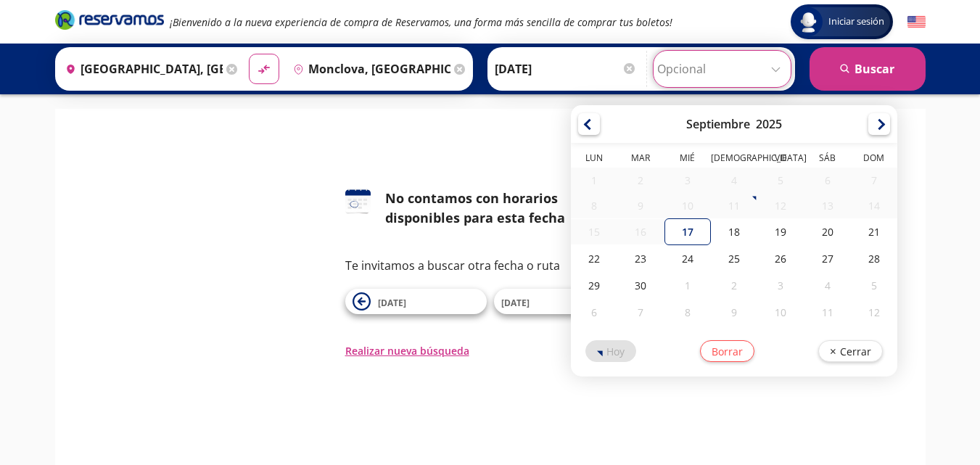  Describe the element at coordinates (611, 351) in the screenshot. I see `button: Hoy` at that location.